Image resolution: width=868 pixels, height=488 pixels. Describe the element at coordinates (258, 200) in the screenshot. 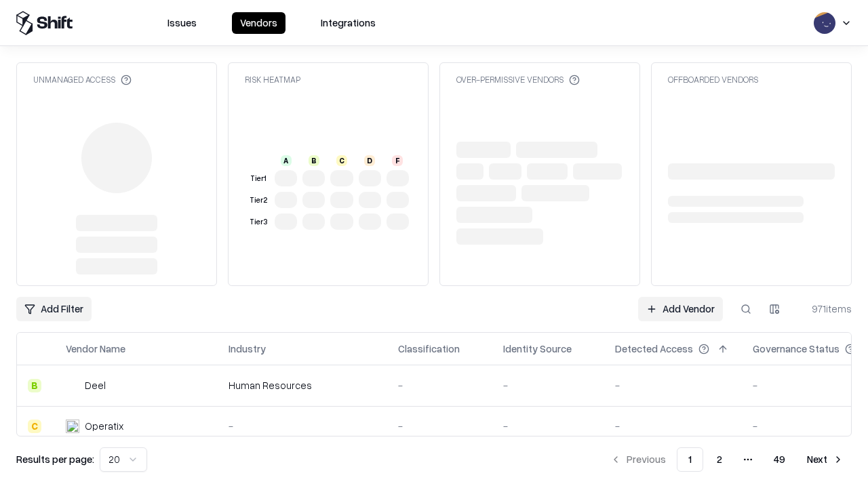

I see `div: Tier 2` at that location.